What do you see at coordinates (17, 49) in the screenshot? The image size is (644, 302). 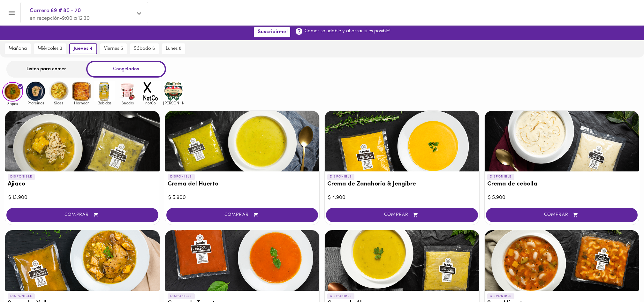 I see `button: mañana` at bounding box center [17, 49].